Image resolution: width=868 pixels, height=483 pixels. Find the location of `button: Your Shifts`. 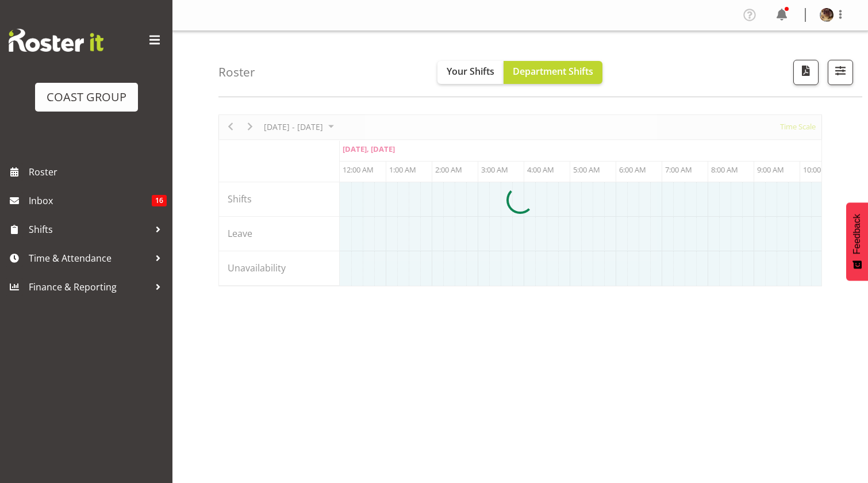

button: Your Shifts is located at coordinates (471, 73).